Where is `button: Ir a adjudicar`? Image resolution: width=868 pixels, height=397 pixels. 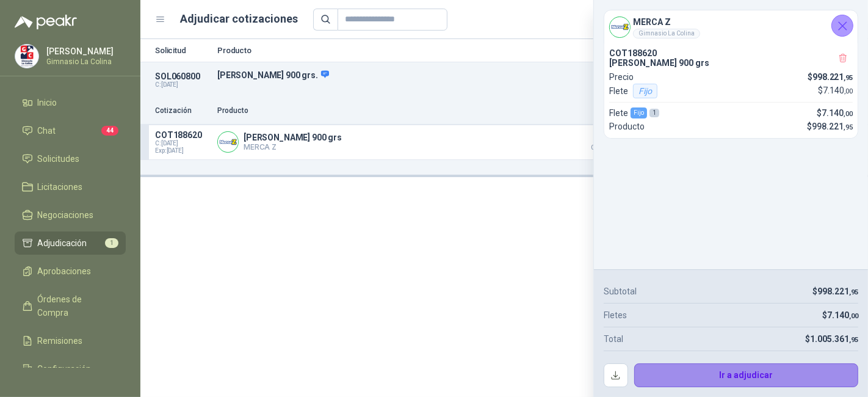
button: Ir a adjudicar is located at coordinates (747, 375).